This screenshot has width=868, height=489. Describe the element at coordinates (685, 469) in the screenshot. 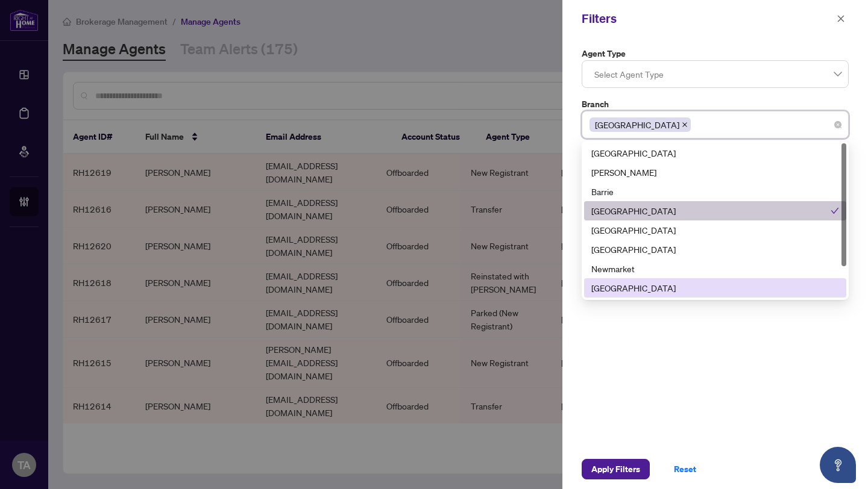

I see `button: Reset` at that location.